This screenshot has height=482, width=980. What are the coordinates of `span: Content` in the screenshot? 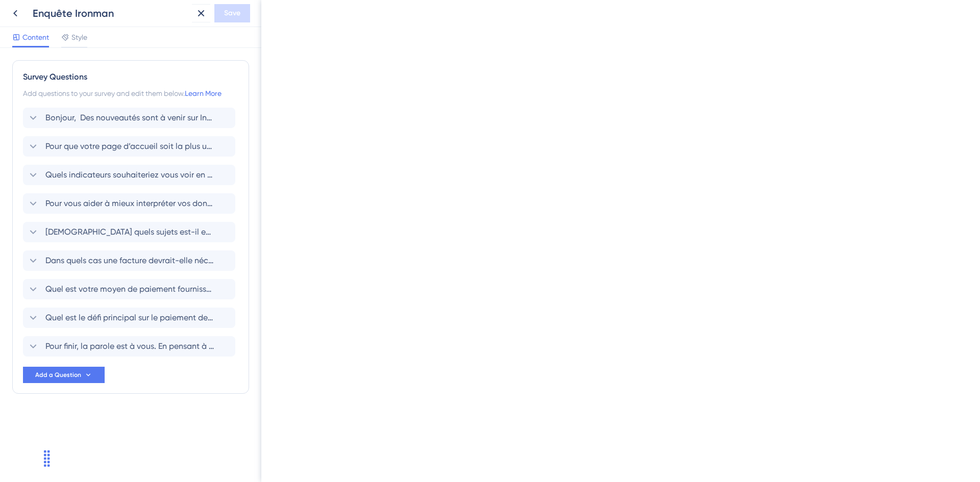 It's located at (36, 37).